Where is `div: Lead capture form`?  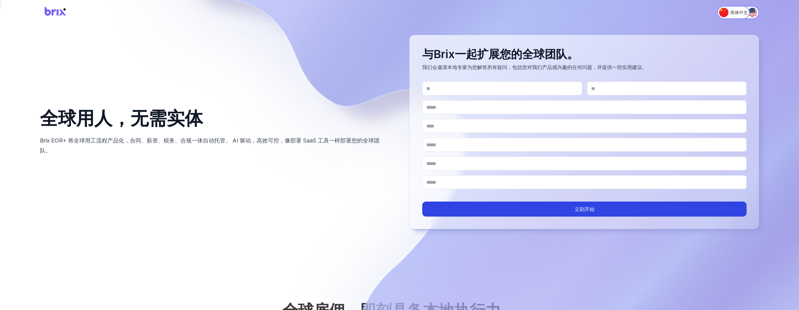
div: Lead capture form is located at coordinates (584, 132).